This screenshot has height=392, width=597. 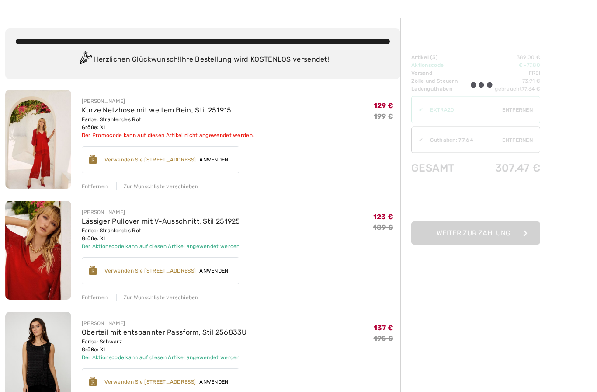 What do you see at coordinates (161, 221) in the screenshot?
I see `font: Lässiger Pullover mit V-Ausschnitt, Stil 251925` at bounding box center [161, 221].